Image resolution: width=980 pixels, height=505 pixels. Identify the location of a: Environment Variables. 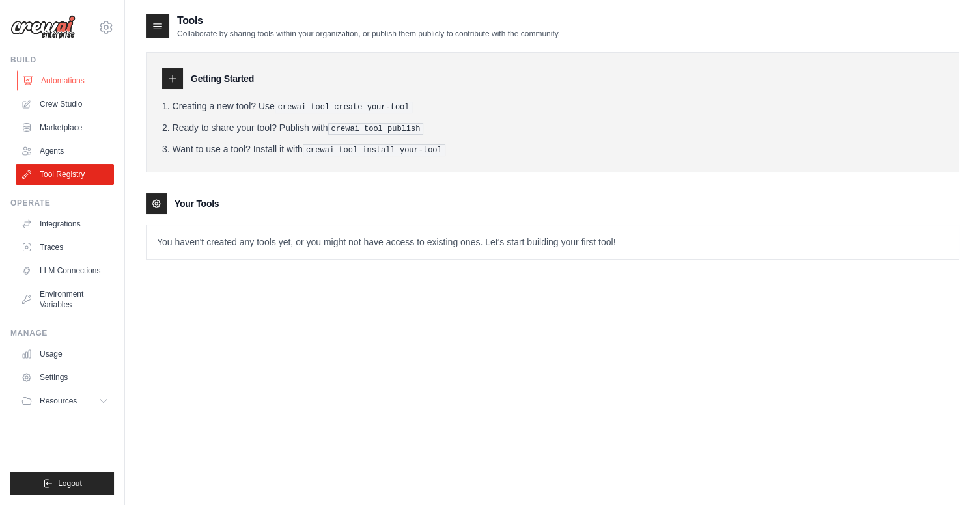
(64, 299).